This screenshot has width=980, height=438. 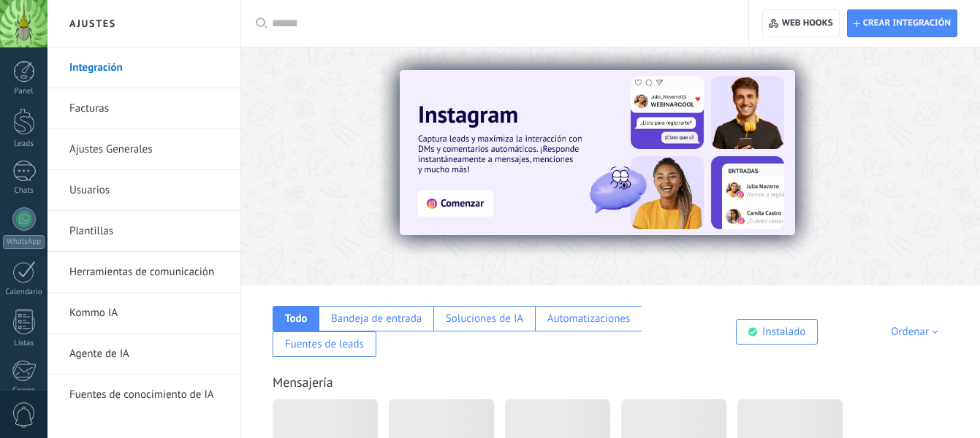 I want to click on li: Plantillas, so click(x=144, y=232).